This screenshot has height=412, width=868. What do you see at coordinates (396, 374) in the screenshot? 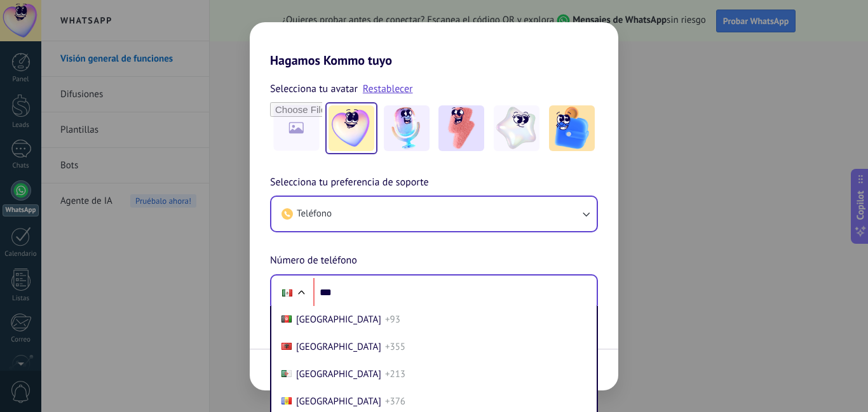
I see `span: +213` at bounding box center [396, 374].